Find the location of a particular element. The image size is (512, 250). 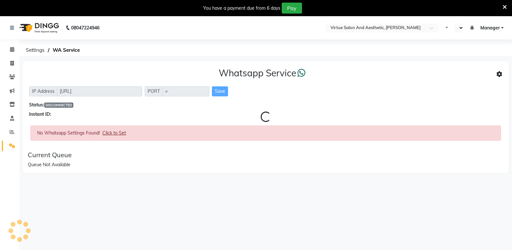

div: Status: is located at coordinates (266, 105).